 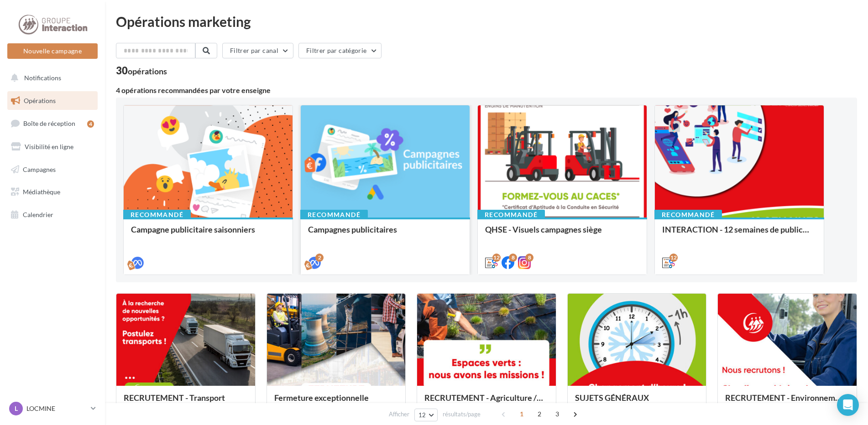 I want to click on div: Fermeture exceptionnelle, so click(x=337, y=402).